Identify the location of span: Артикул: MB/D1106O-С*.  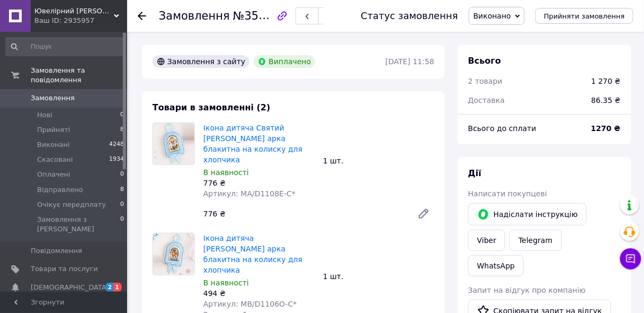
(250, 303).